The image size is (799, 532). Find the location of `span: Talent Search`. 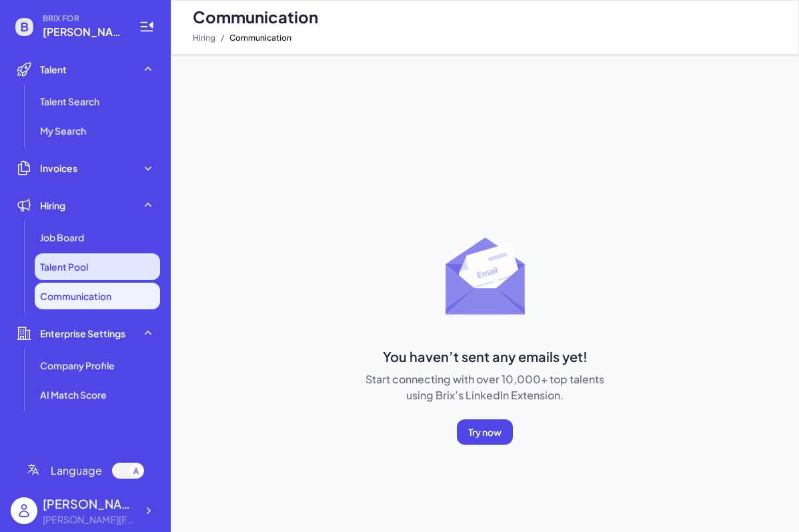

span: Talent Search is located at coordinates (69, 101).